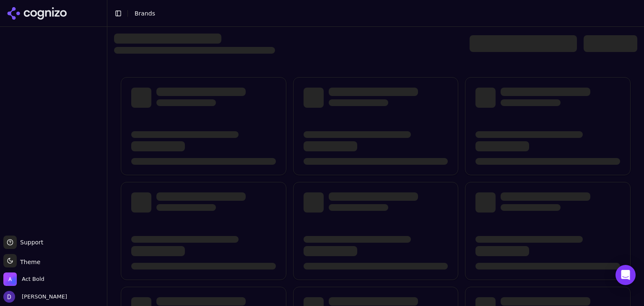  Describe the element at coordinates (24, 279) in the screenshot. I see `button: Open organization switcher` at that location.